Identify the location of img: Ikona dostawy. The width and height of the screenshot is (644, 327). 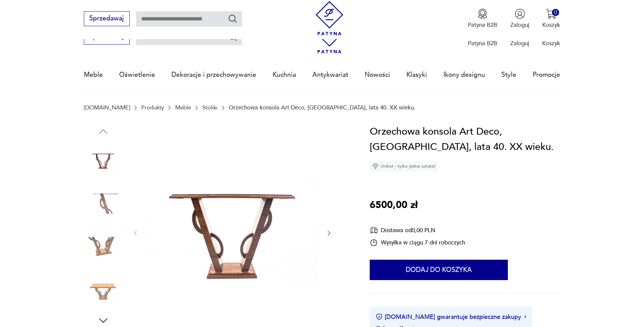
(374, 230).